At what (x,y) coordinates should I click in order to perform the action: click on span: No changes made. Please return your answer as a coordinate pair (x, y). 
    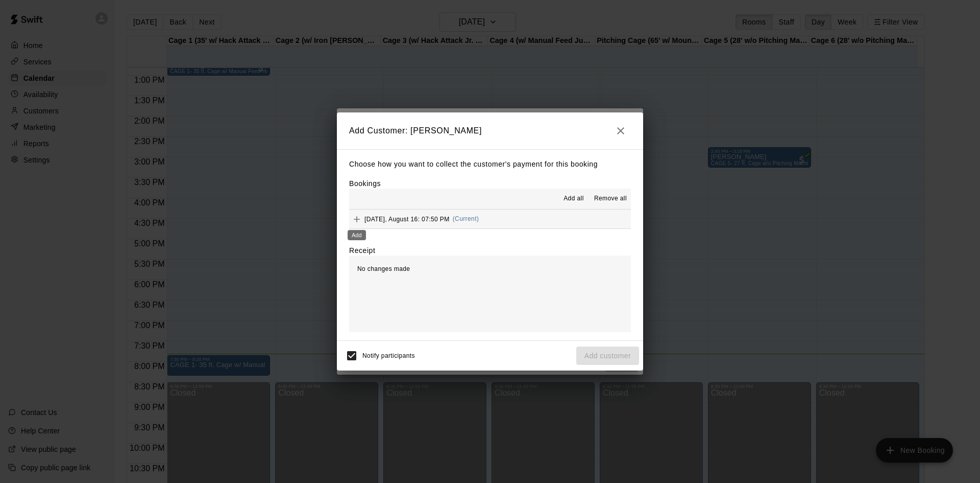
    Looking at the image, I should click on (383, 269).